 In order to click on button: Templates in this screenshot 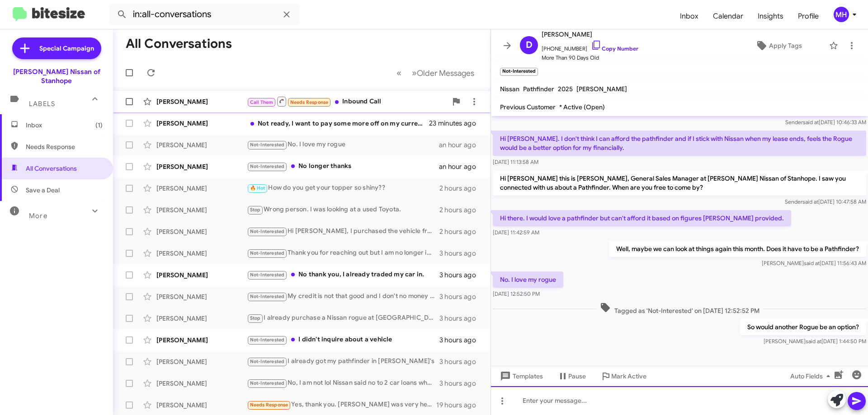, I will do `click(520, 376)`.